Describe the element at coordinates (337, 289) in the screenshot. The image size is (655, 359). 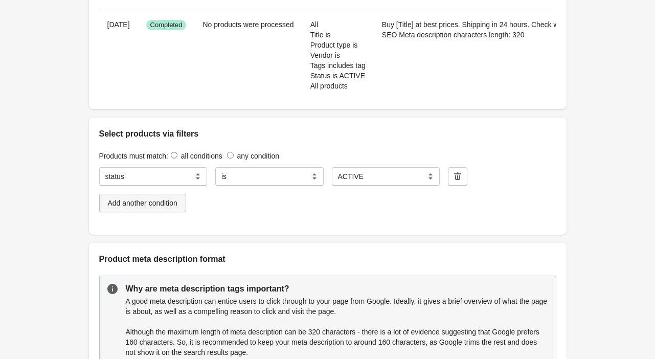
I see `p: Why are meta description tags important?` at that location.